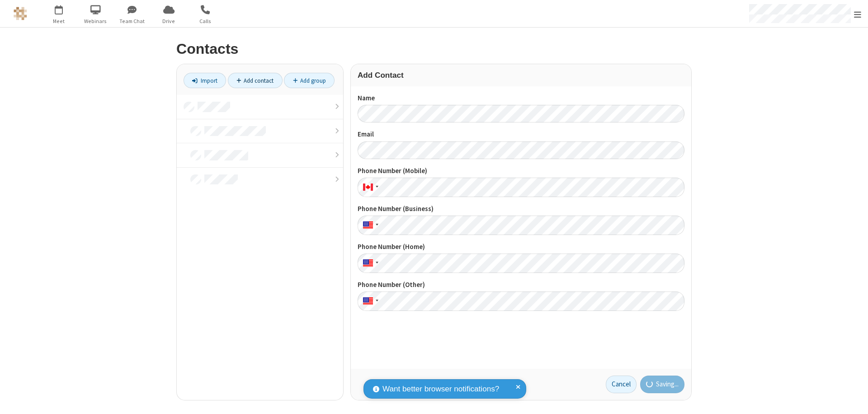  Describe the element at coordinates (621, 385) in the screenshot. I see `a: Cancel` at that location.